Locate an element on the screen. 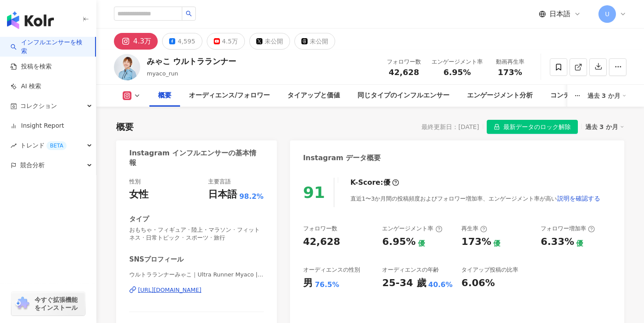 The height and width of the screenshot is (323, 644). div: 日本語 is located at coordinates (223, 194).